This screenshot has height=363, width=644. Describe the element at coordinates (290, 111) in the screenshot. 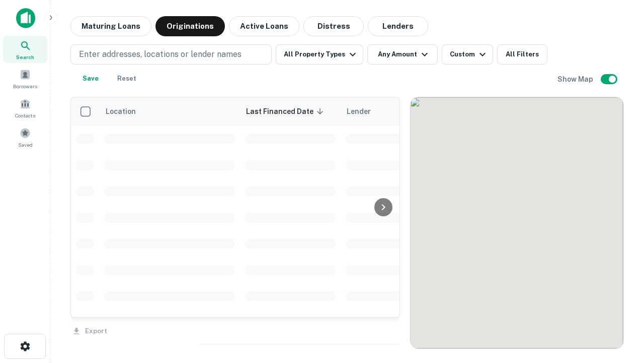

I see `th: Last Financed Date` at that location.